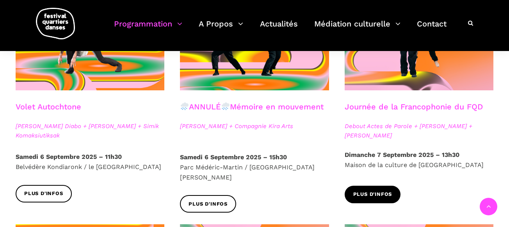 The width and height of the screenshot is (509, 227). What do you see at coordinates (221, 28) in the screenshot?
I see `a: A Propos` at bounding box center [221, 28].